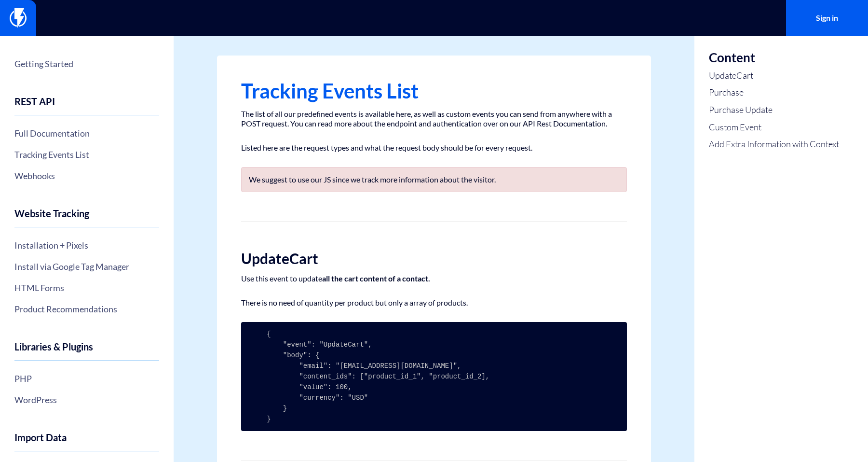  What do you see at coordinates (87, 133) in the screenshot?
I see `a: Full Documentation` at bounding box center [87, 133].